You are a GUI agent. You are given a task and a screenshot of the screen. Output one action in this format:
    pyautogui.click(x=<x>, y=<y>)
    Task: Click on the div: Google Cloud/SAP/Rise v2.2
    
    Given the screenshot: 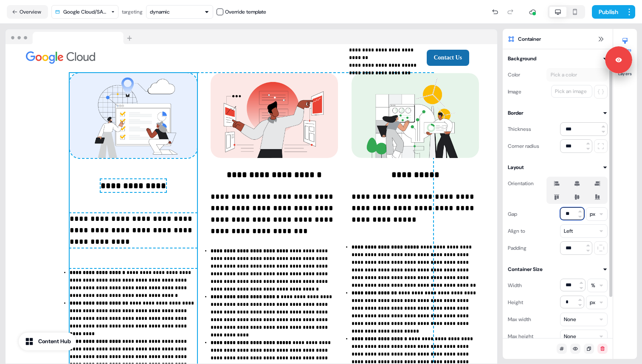 What is the action you would take?
    pyautogui.click(x=85, y=12)
    